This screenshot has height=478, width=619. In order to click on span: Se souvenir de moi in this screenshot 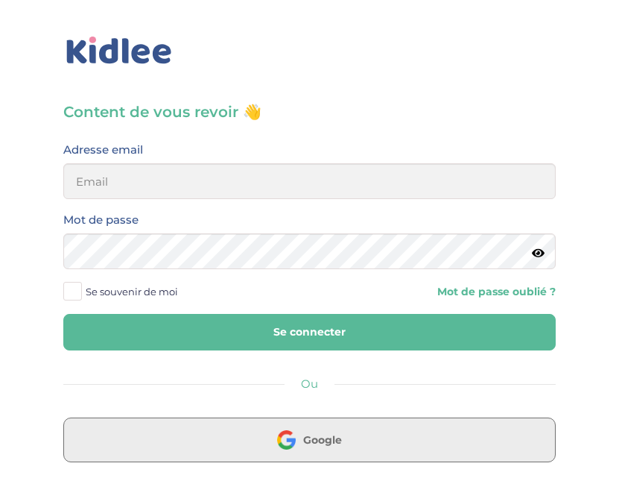, I will do `click(132, 291)`.